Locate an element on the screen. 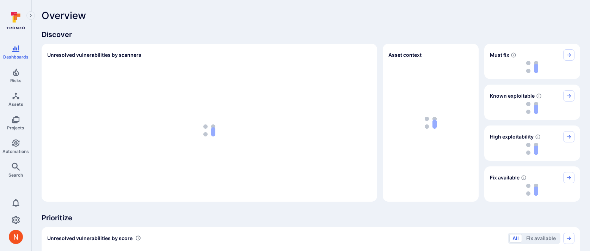 This screenshot has height=251, width=590. span: Discover is located at coordinates (311, 35).